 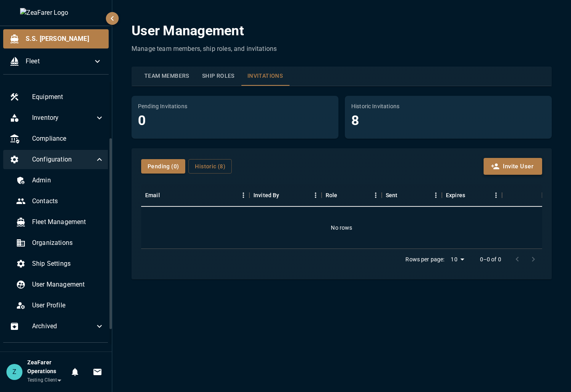 What do you see at coordinates (60, 305) in the screenshot?
I see `div: User Profile` at bounding box center [60, 305].